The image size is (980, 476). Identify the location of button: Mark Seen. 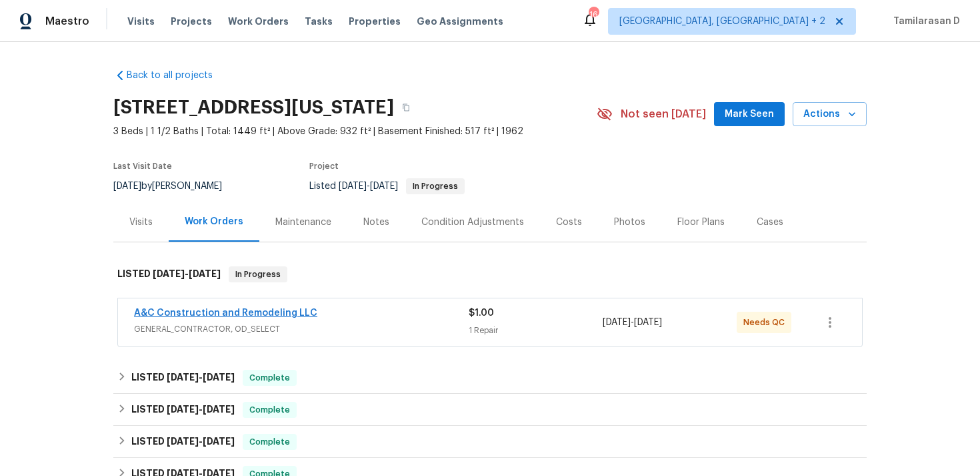
(750, 114).